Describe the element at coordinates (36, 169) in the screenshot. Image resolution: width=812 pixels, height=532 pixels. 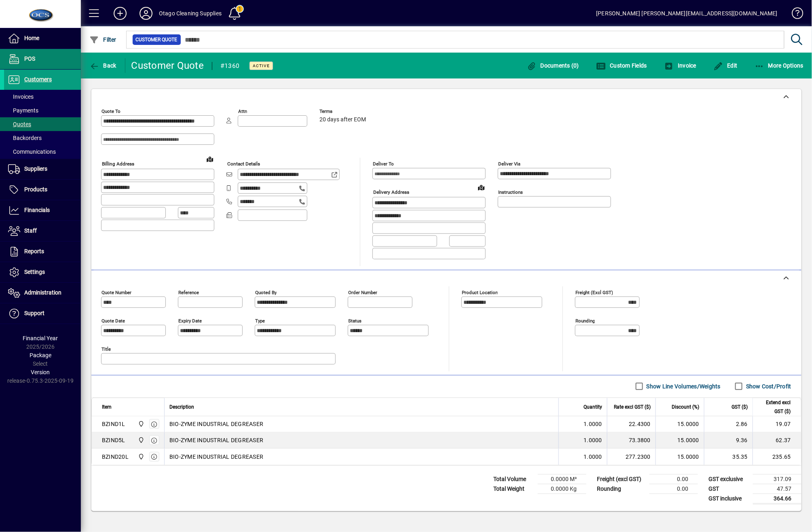
I see `span: Suppliers` at that location.